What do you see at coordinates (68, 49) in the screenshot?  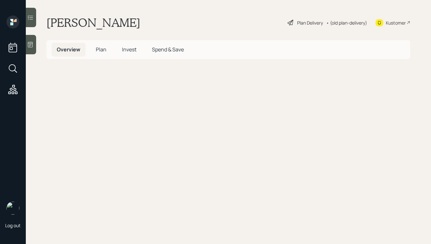 I see `span: Overview` at bounding box center [68, 49].